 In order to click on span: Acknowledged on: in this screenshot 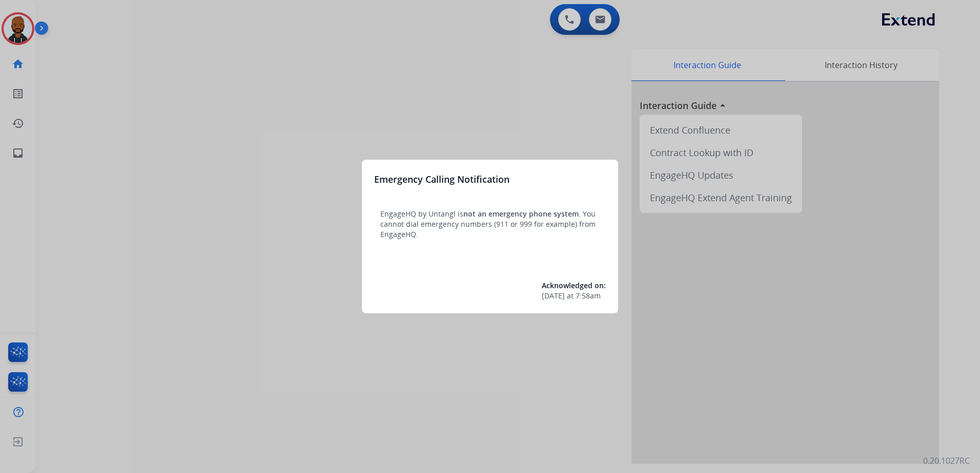, I will do `click(574, 286)`.